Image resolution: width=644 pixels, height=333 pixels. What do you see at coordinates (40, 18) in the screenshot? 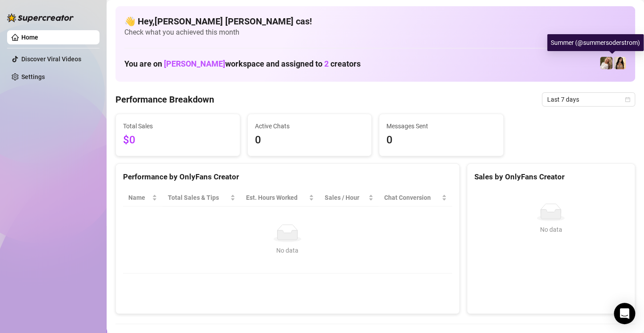
I see `img: logo-BBDzfeDw.svg` at bounding box center [40, 18].